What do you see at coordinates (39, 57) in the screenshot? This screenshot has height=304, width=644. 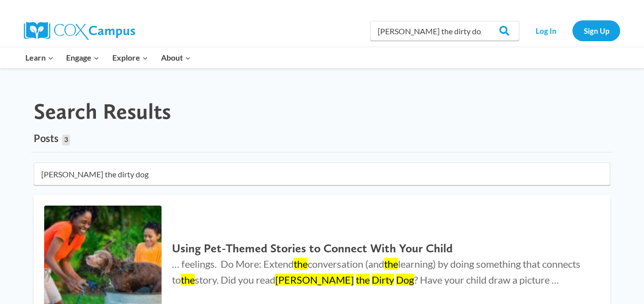 I see `span: Learn` at bounding box center [39, 57].